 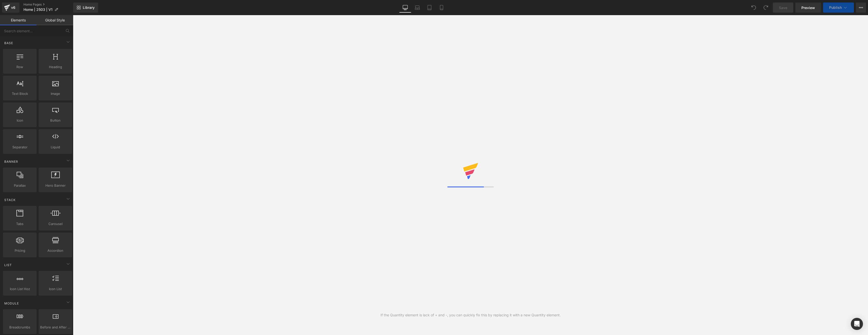 What do you see at coordinates (417, 7) in the screenshot?
I see `a: Laptop` at bounding box center [417, 7].